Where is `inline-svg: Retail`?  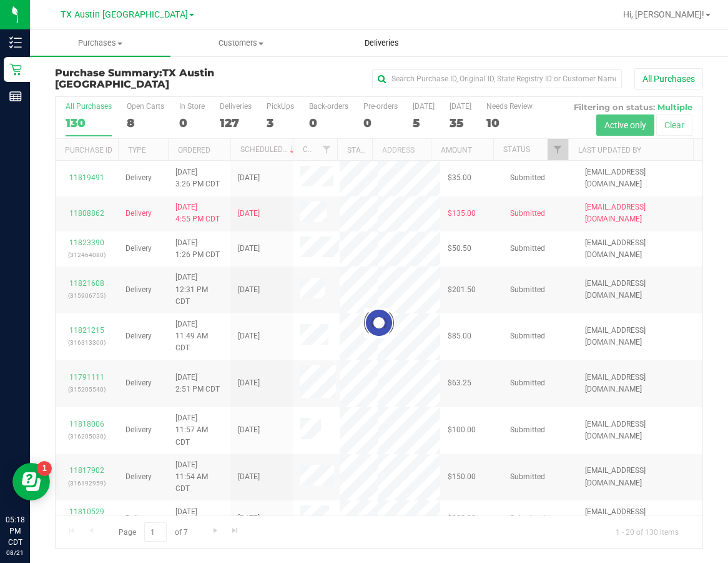
inline-svg: Retail is located at coordinates (15, 69).